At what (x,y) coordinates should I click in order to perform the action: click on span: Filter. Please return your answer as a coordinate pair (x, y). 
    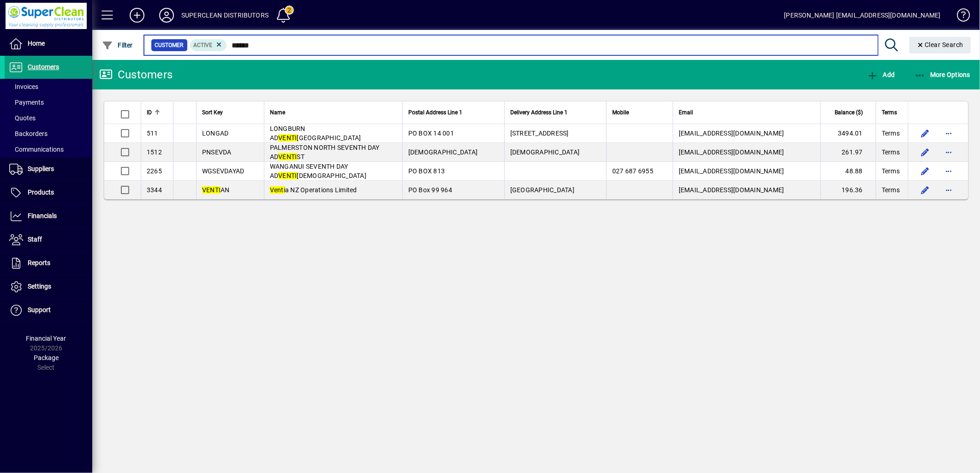
    Looking at the image, I should click on (118, 45).